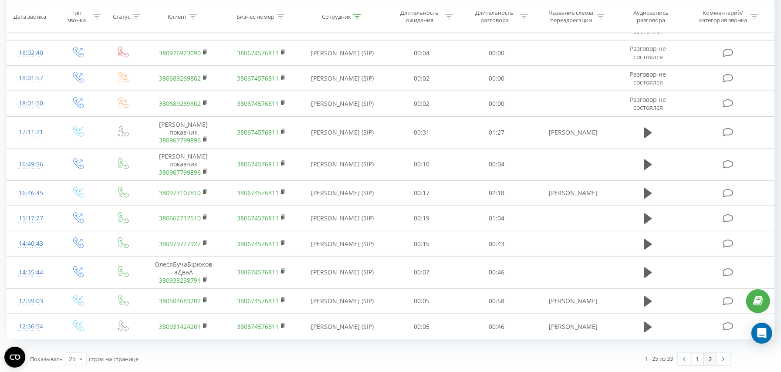 The image size is (781, 372). I want to click on div: Сотрудник, so click(336, 16).